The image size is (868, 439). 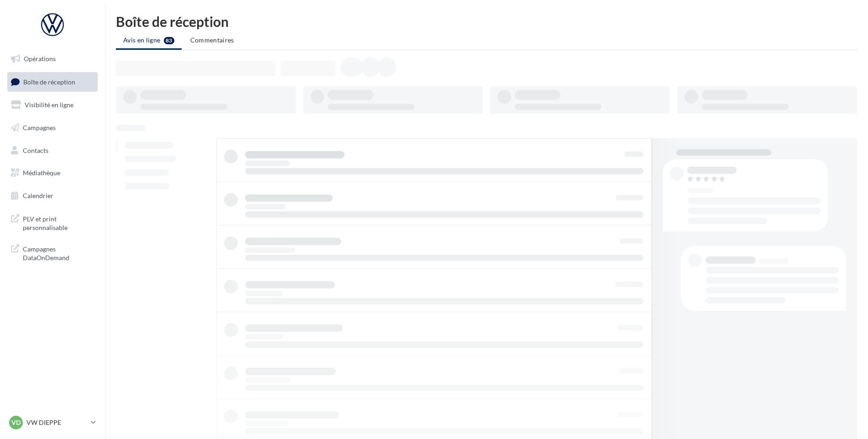 What do you see at coordinates (53, 222) in the screenshot?
I see `a: PLV et print personnalisable` at bounding box center [53, 222].